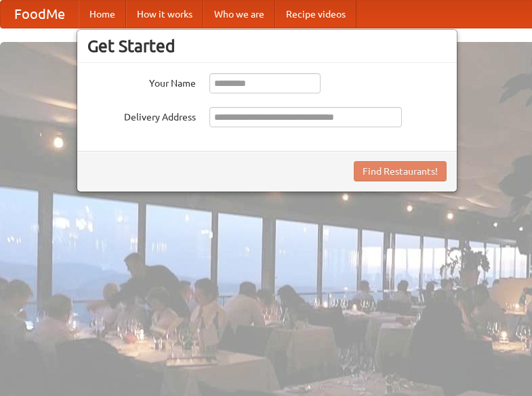 The image size is (532, 396). I want to click on label: Your Name, so click(142, 81).